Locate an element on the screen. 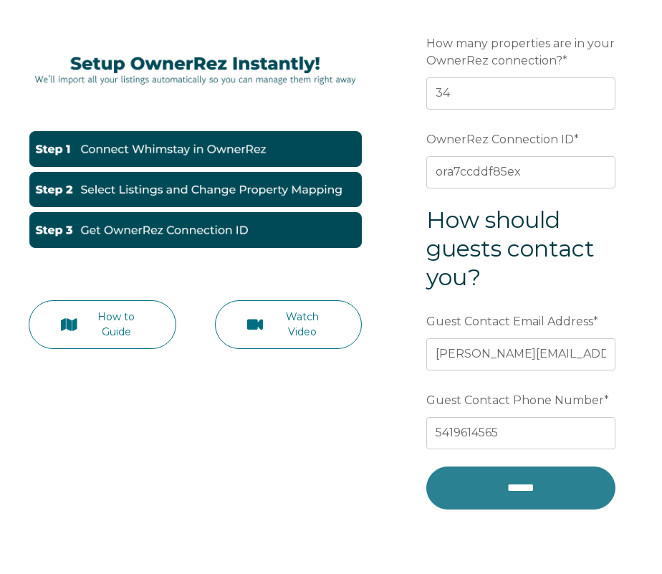 The image size is (662, 574). img: Change Property Mappings is located at coordinates (195, 190).